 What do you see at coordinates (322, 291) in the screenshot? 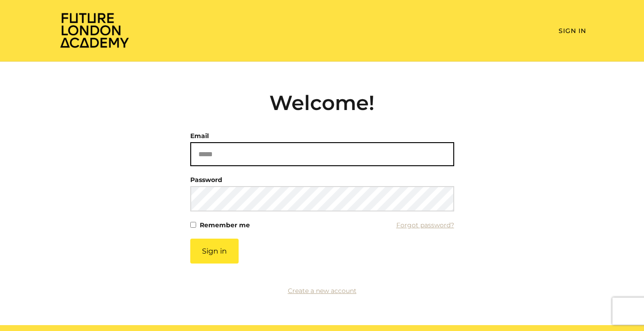
I see `a: Create a new account` at bounding box center [322, 291].